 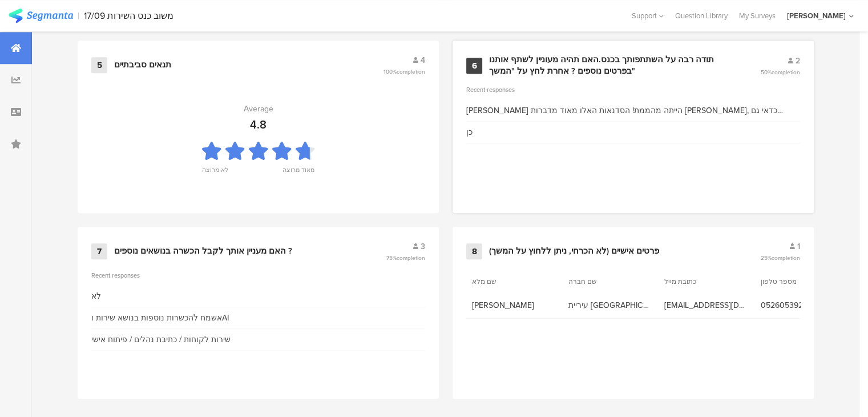 I want to click on span: 4, so click(x=423, y=60).